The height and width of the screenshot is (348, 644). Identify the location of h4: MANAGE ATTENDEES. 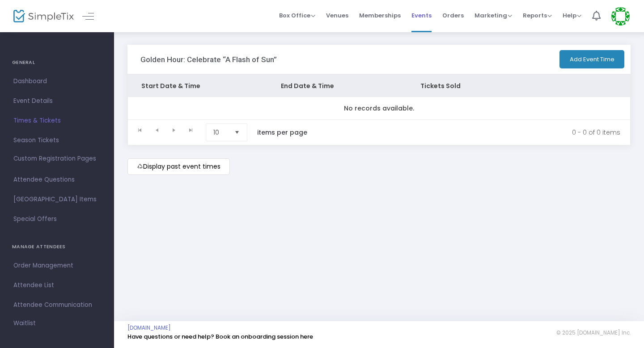
(57, 247).